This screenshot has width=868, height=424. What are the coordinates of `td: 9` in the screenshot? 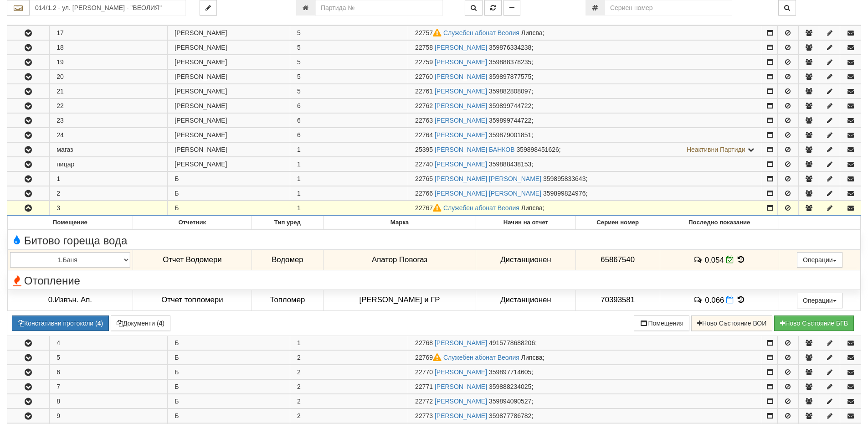 It's located at (108, 415).